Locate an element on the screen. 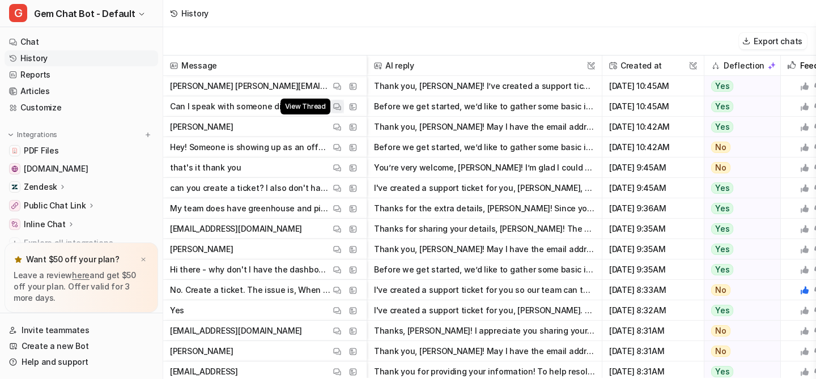 Image resolution: width=816 pixels, height=379 pixels. button: Export chats is located at coordinates (773, 41).